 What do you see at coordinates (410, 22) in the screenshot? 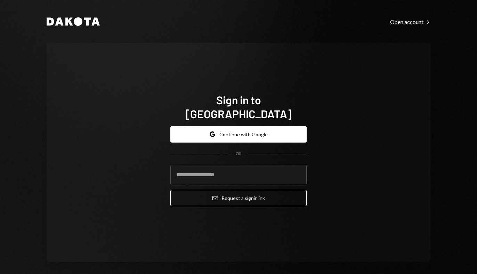
I see `a: Open account` at bounding box center [410, 22].